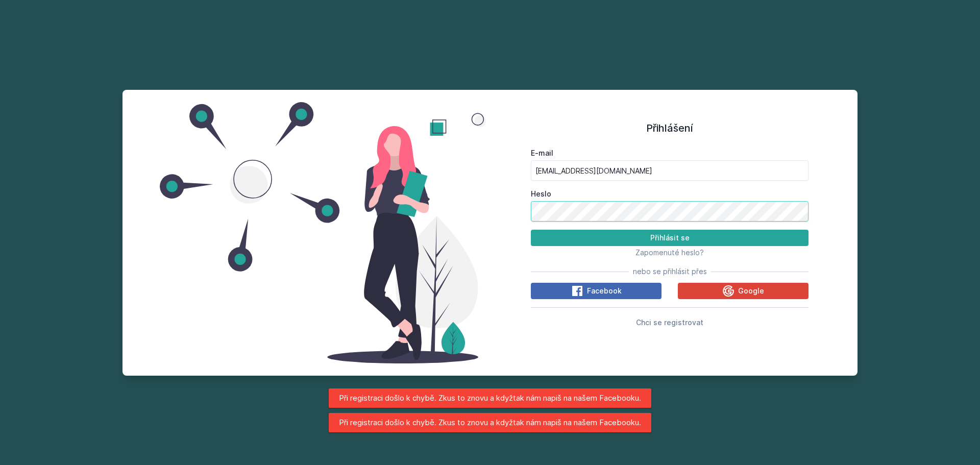  Describe the element at coordinates (604, 291) in the screenshot. I see `span: Facebook` at that location.